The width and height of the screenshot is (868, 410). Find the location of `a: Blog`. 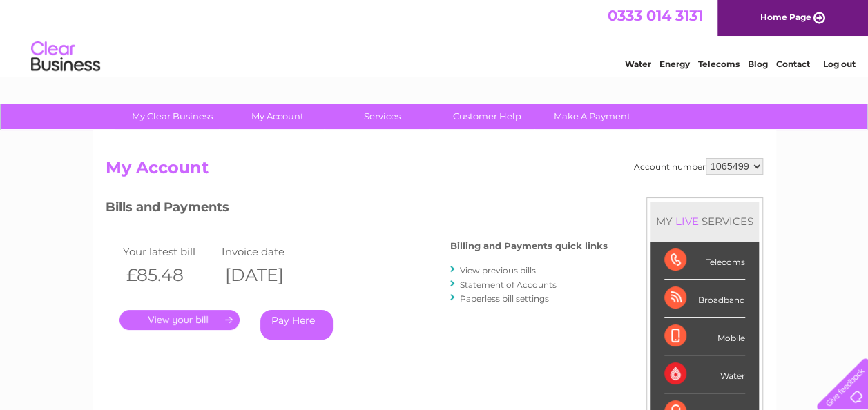

a: Blog is located at coordinates (758, 64).